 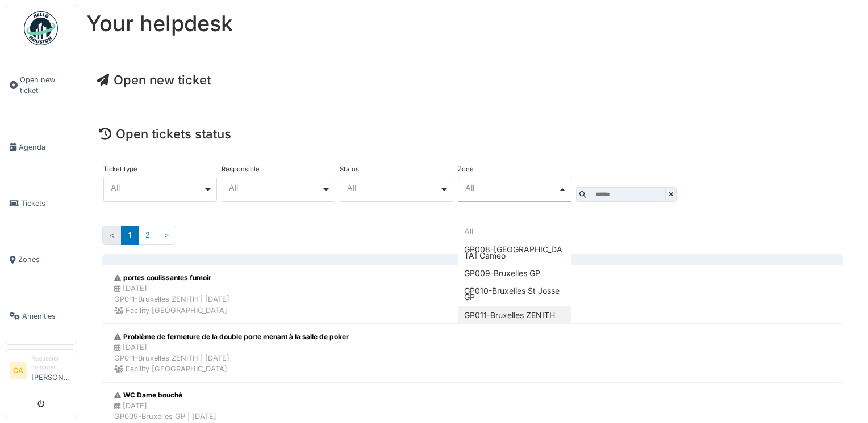 What do you see at coordinates (515, 294) in the screenshot?
I see `div: GP010-Bruxelles St Josse GP` at bounding box center [515, 294].